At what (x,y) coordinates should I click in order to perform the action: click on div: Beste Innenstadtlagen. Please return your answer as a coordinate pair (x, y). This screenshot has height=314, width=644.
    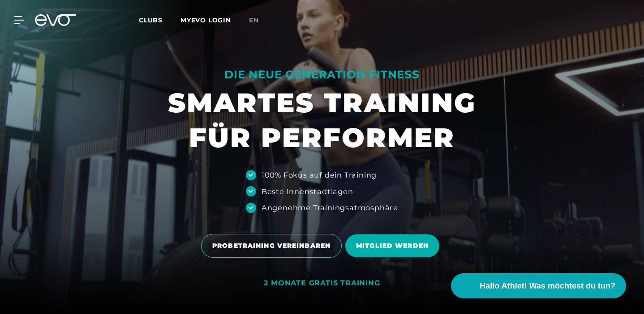
    Looking at the image, I should click on (307, 192).